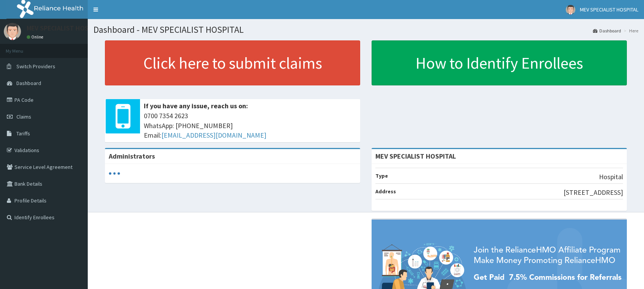 This screenshot has width=644, height=289. Describe the element at coordinates (386, 191) in the screenshot. I see `b: Address` at that location.